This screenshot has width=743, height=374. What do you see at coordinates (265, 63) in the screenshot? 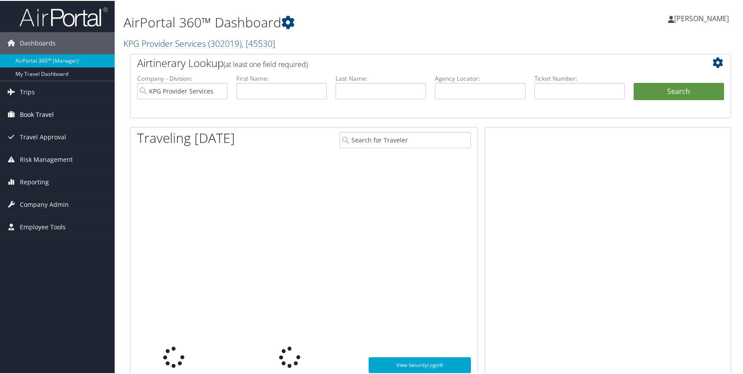
I see `span: (at least one field required)` at bounding box center [265, 63].